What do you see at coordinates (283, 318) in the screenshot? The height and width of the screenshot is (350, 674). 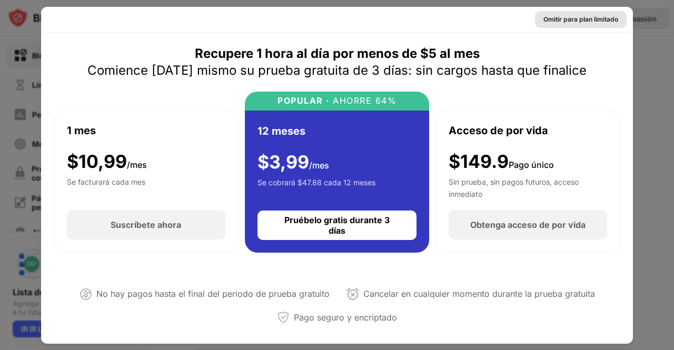 I see `img: pago seguro` at bounding box center [283, 318].